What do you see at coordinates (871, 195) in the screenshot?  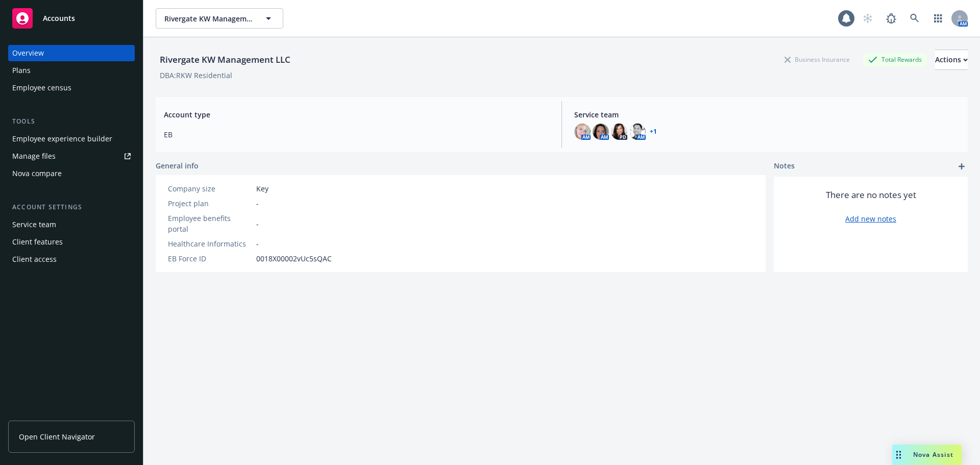 I see `span: There are no notes yet` at bounding box center [871, 195].